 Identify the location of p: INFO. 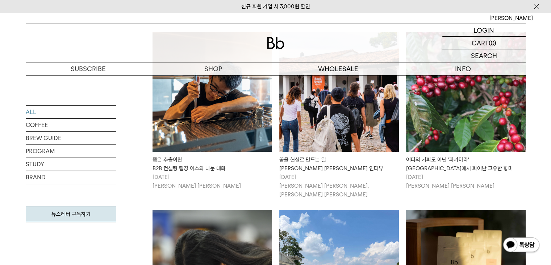
(463, 69).